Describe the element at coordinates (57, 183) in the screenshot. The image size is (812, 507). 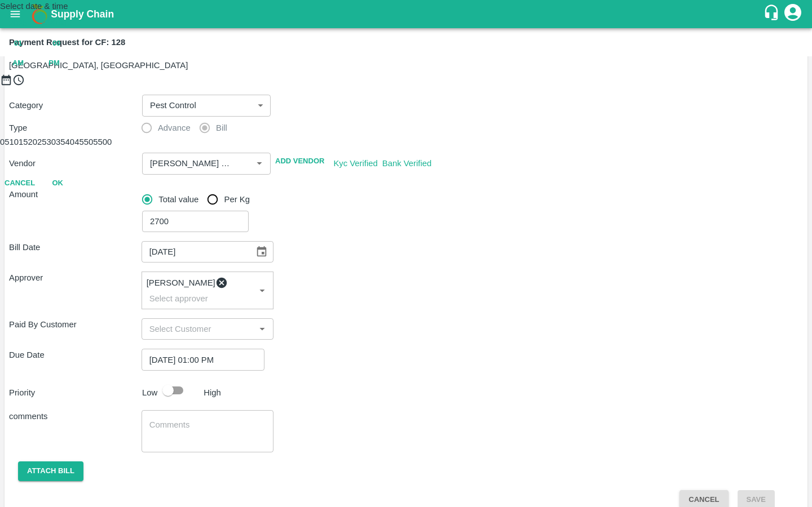
I see `button: OK` at that location.